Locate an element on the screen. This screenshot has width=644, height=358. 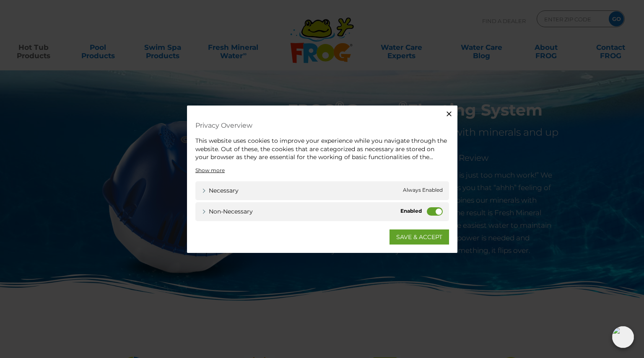
a: Show more is located at coordinates (210, 170).